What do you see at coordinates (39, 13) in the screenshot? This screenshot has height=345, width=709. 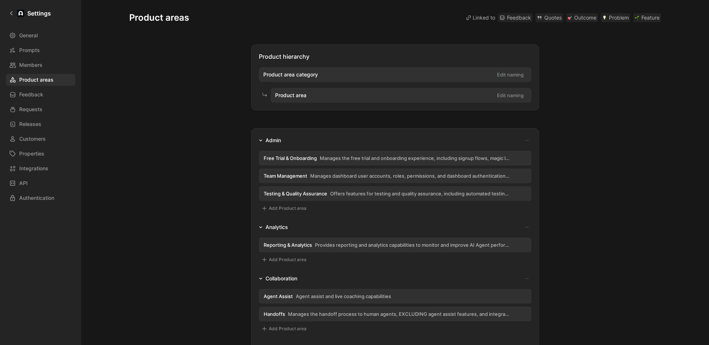 I see `h1: Settings` at bounding box center [39, 13].